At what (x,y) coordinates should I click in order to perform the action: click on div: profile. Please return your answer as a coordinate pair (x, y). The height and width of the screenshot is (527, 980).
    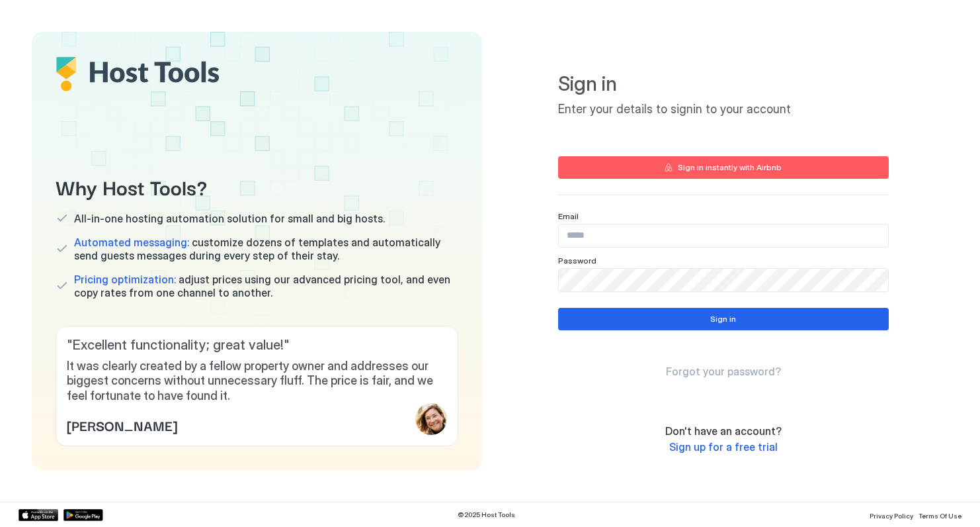
    Looking at the image, I should click on (431, 418).